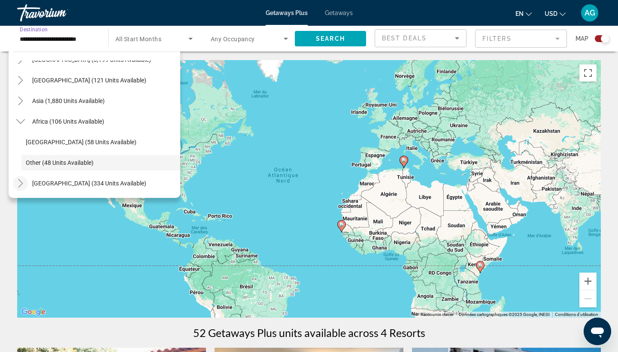 The width and height of the screenshot is (618, 352). I want to click on span: All Start Months, so click(138, 39).